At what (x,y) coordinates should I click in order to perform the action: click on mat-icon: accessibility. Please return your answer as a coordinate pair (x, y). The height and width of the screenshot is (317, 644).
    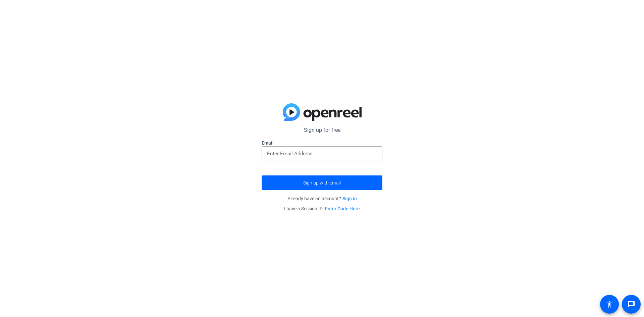
    Looking at the image, I should click on (609, 304).